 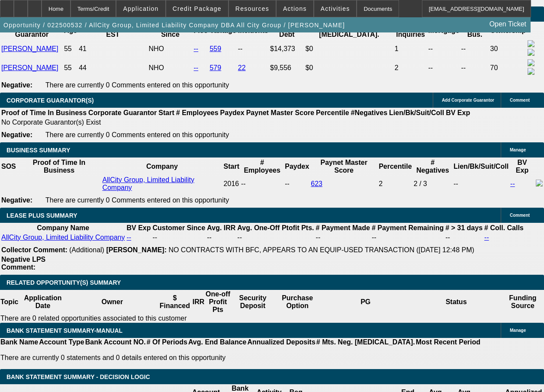 What do you see at coordinates (218, 302) in the screenshot?
I see `th: One-off Profit Pts` at bounding box center [218, 302].